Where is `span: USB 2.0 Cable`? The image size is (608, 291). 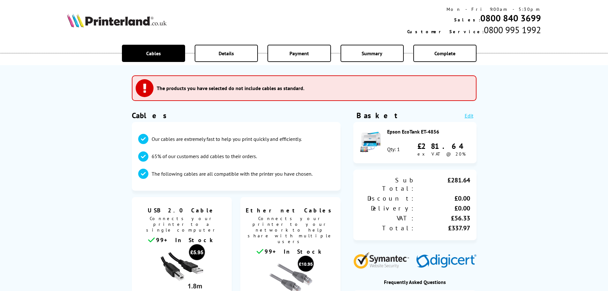
span: USB 2.0 Cable is located at coordinates (182, 210).